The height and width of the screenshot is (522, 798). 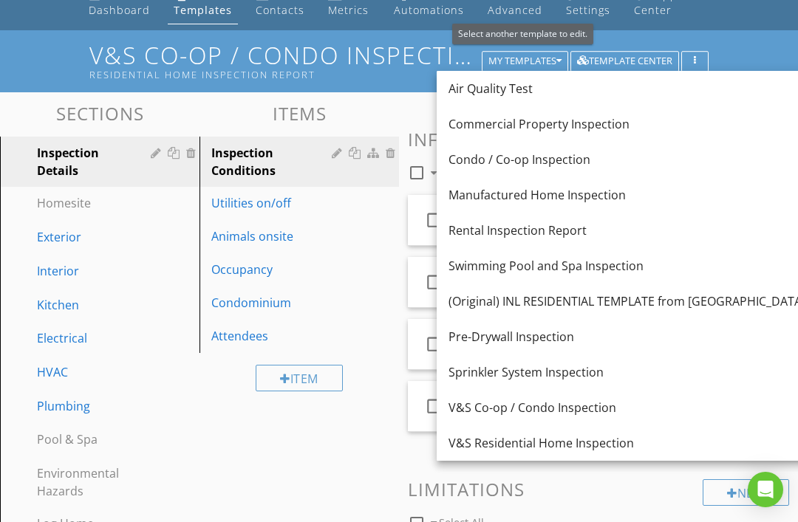 What do you see at coordinates (598, 139) in the screenshot?
I see `h3: Informational` at bounding box center [598, 139].